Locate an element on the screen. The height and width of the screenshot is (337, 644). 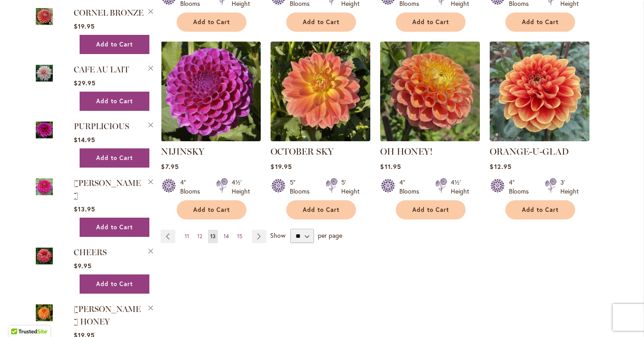
a: 14 is located at coordinates (226, 237).